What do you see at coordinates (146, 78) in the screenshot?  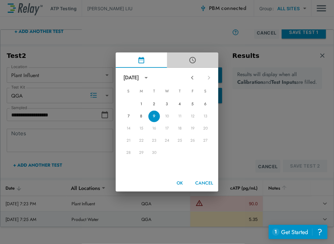 I see `button: calendar view is open, switch to year view` at bounding box center [146, 78].